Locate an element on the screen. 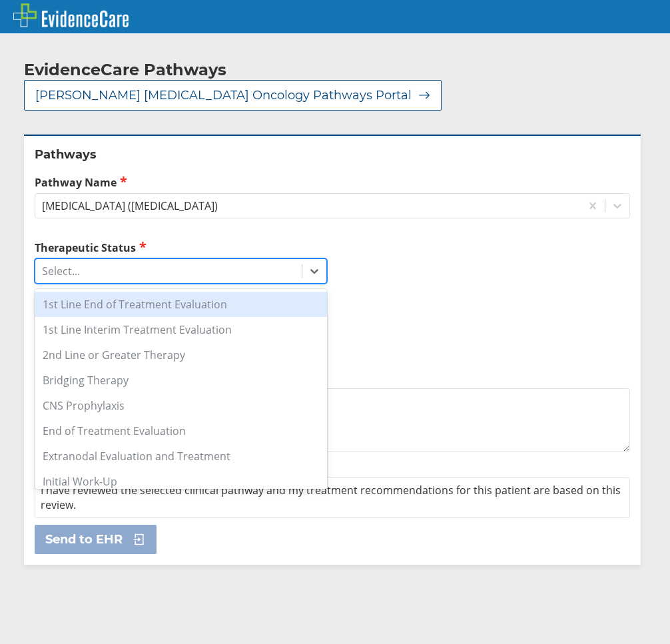 Image resolution: width=670 pixels, height=644 pixels. div: Extranodal Evaluation and Treatment is located at coordinates (180, 457).